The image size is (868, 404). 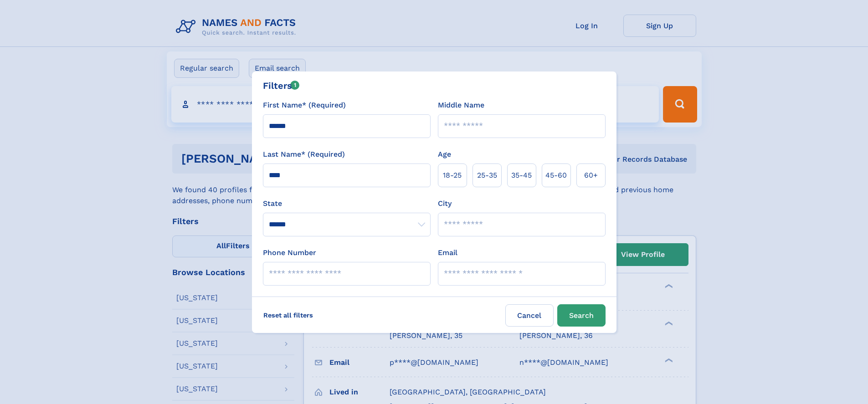 I want to click on span: 18‑25, so click(x=452, y=175).